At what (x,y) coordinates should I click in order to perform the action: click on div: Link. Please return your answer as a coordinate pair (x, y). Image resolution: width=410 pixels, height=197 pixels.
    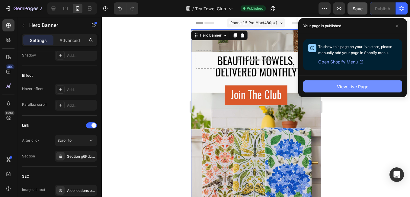
    Looking at the image, I should click on (26, 125).